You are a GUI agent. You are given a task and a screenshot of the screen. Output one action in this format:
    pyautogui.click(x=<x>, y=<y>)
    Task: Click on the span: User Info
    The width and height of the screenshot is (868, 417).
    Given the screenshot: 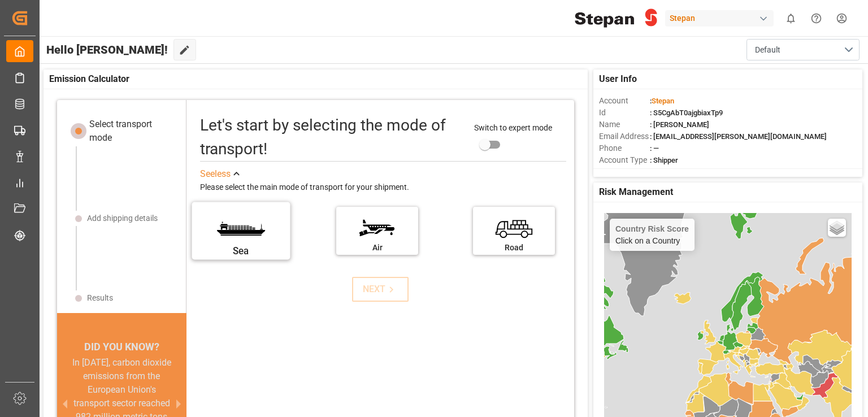 What is the action you would take?
    pyautogui.click(x=618, y=79)
    